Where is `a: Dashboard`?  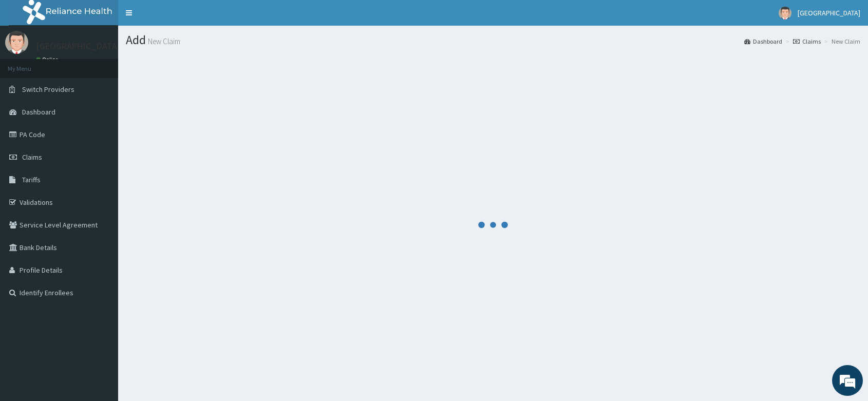
a: Dashboard is located at coordinates (764, 41).